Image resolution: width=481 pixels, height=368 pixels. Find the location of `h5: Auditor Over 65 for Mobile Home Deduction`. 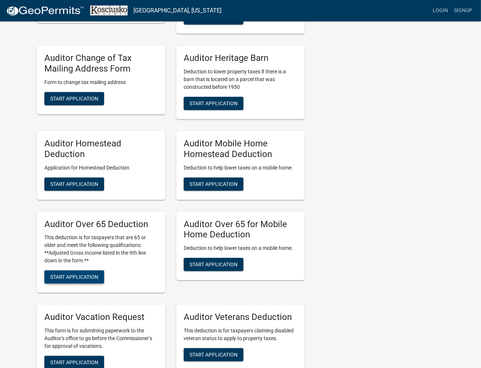

h5: Auditor Over 65 for Mobile Home Deduction is located at coordinates (241, 230).